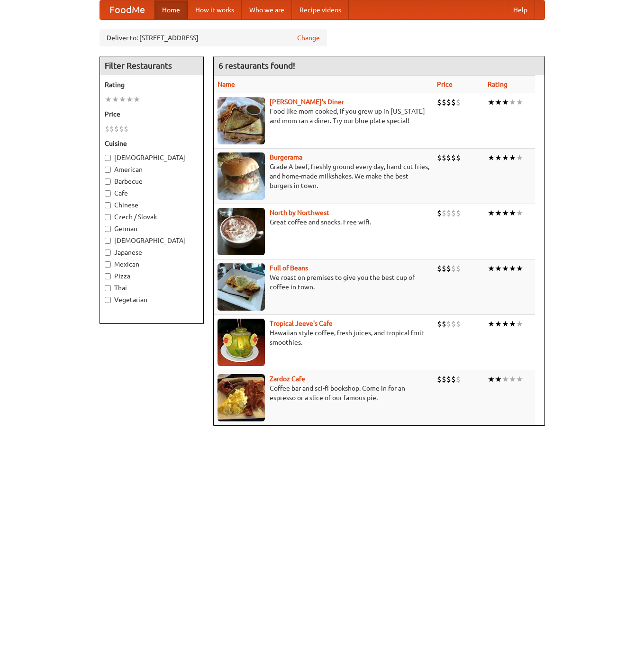 This screenshot has width=644, height=670. Describe the element at coordinates (152, 181) in the screenshot. I see `label: Barbecue` at that location.